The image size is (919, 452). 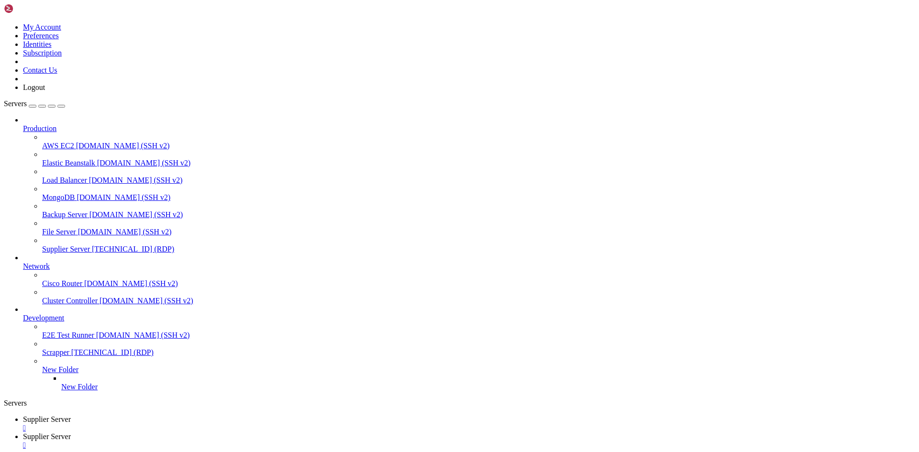 What do you see at coordinates (62, 283) in the screenshot?
I see `span: Cisco Router` at bounding box center [62, 283].